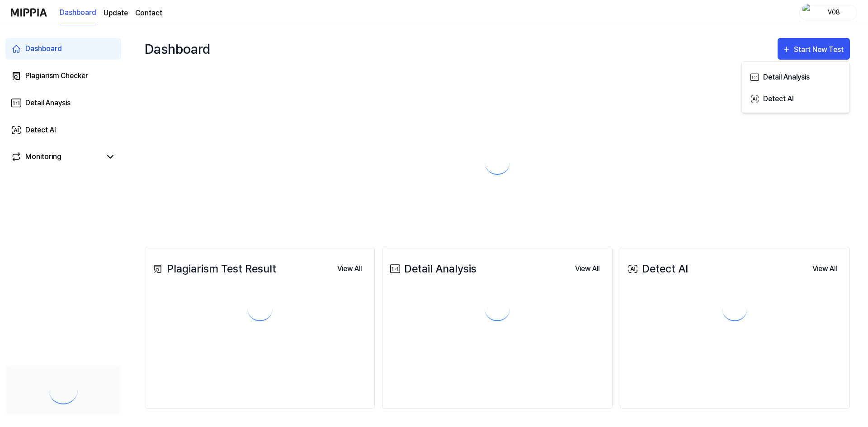 The image size is (868, 427). What do you see at coordinates (149, 13) in the screenshot?
I see `a: Contact` at bounding box center [149, 13].